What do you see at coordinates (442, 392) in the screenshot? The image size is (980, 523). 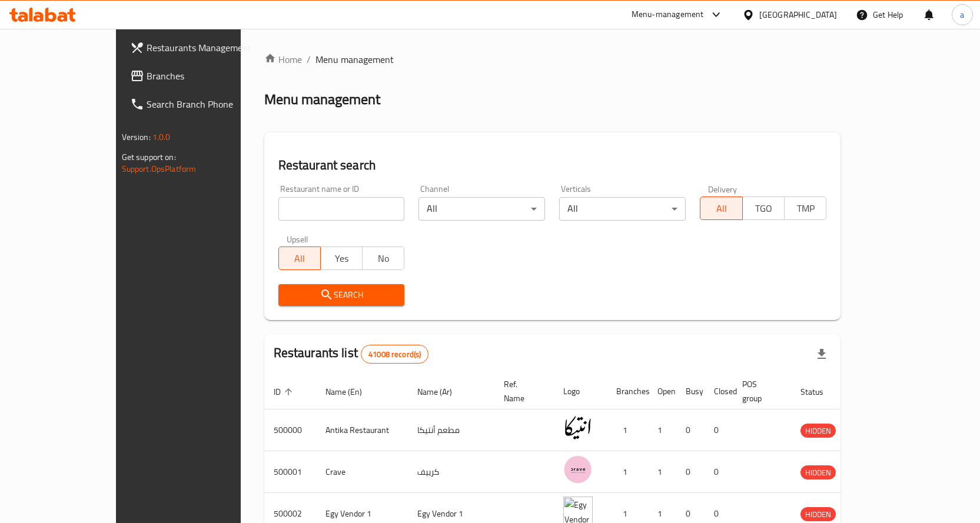 I see `span: Name (Ar)` at bounding box center [442, 392].